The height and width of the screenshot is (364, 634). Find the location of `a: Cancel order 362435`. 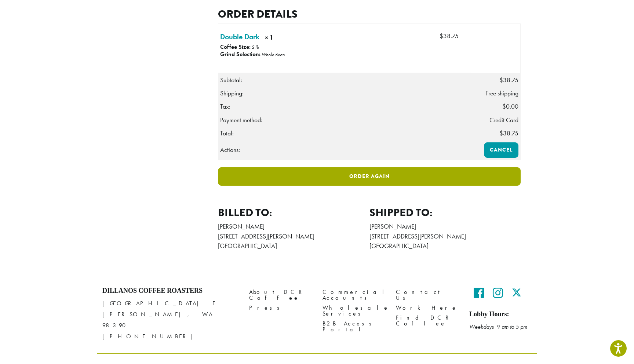

a: Cancel order 362435 is located at coordinates (501, 150).